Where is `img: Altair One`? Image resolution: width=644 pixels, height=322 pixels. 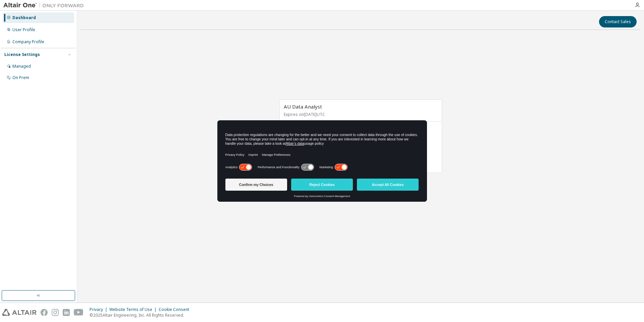
img: Altair One is located at coordinates (45, 6).